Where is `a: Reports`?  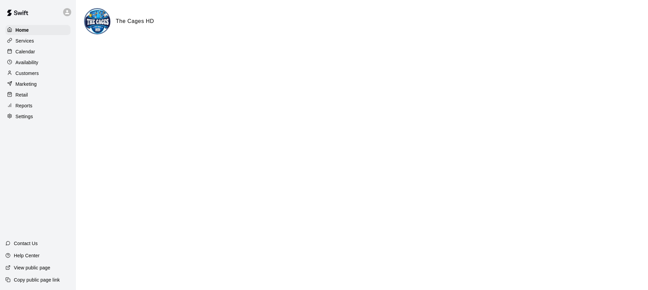
a: Reports is located at coordinates (38, 106).